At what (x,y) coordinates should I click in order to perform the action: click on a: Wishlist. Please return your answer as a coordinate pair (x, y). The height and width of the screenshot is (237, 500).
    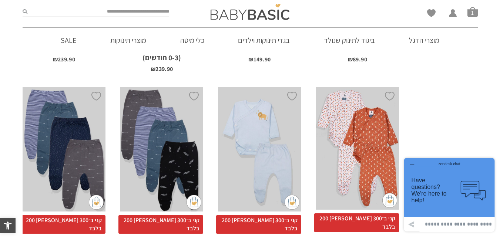
    Looking at the image, I should click on (431, 13).